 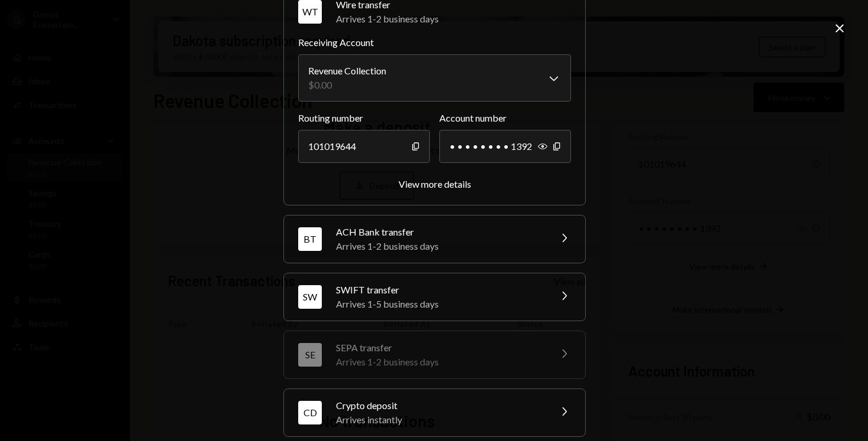 What do you see at coordinates (435, 355) in the screenshot?
I see `button: SESEPA transferArrives 1-2 business days` at bounding box center [435, 355].